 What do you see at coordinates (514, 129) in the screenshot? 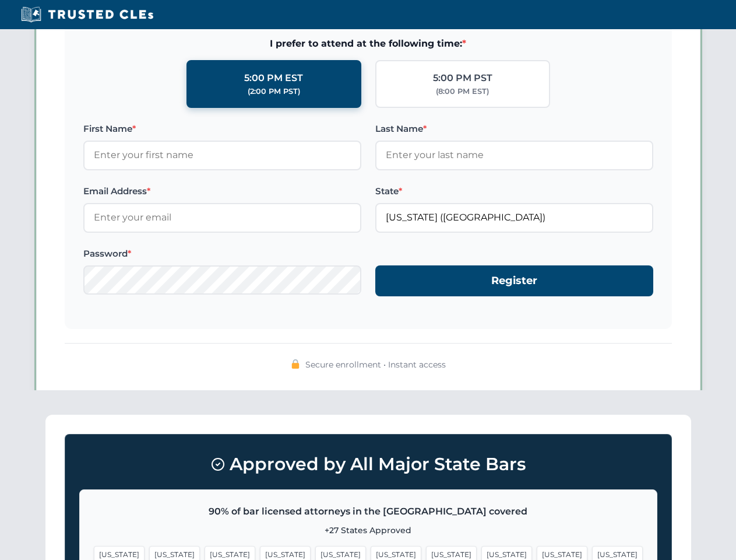
I see `label: Last Name` at bounding box center [514, 129].